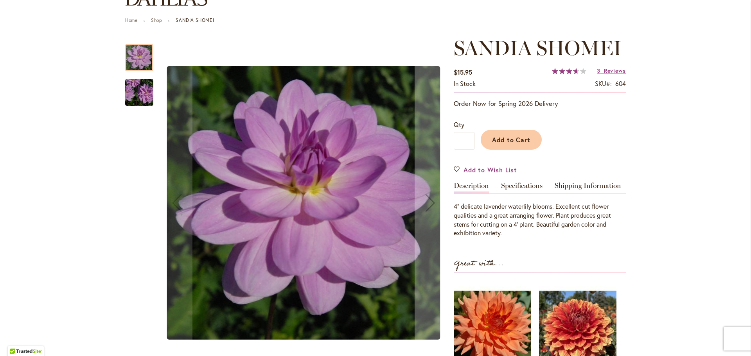  Describe the element at coordinates (479, 264) in the screenshot. I see `strong: Great with...` at that location.